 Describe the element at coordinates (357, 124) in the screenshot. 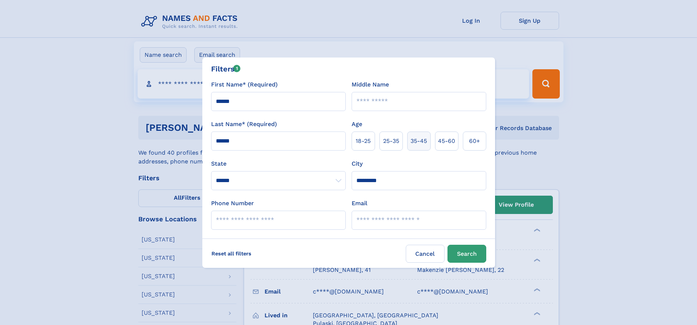

I see `label: Age` at that location.